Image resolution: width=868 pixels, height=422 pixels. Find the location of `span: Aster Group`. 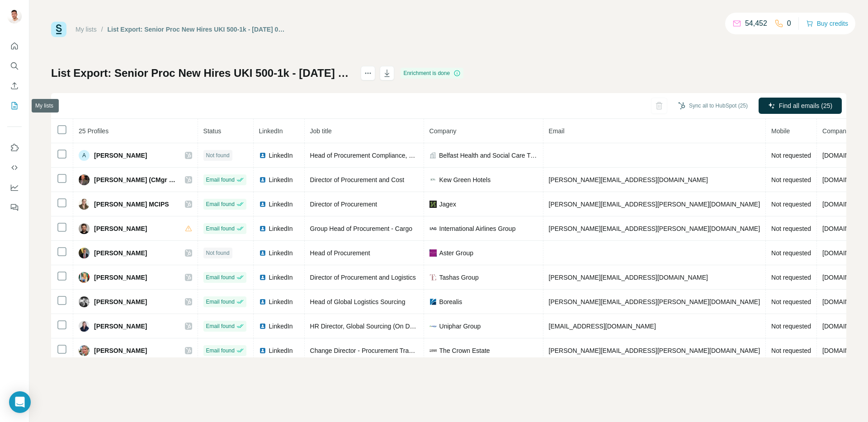

span: Aster Group is located at coordinates (456, 253).